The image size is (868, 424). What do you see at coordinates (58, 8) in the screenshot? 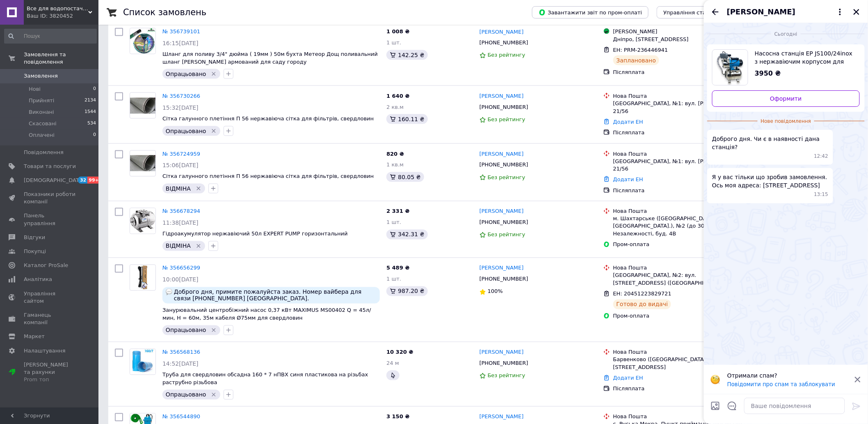
I see `span: Все для водопостачання` at bounding box center [58, 8].